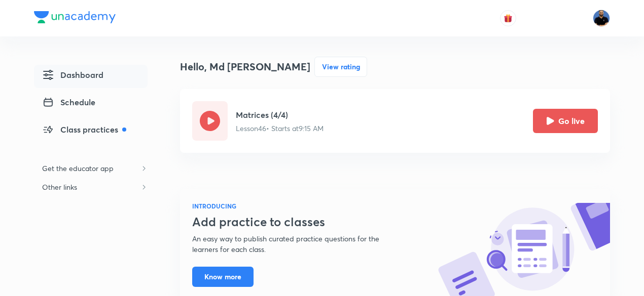  I want to click on img: avatar, so click(508, 18).